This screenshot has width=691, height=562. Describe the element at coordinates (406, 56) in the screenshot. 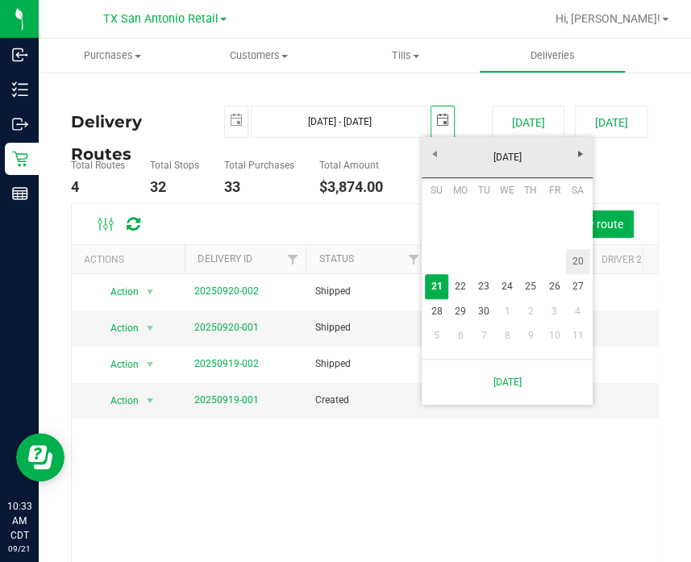

I see `a: Tills` at that location.